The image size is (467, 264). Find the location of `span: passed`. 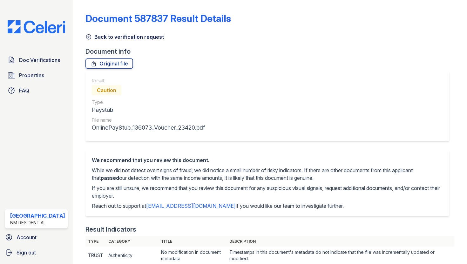

span: passed is located at coordinates (110, 178).